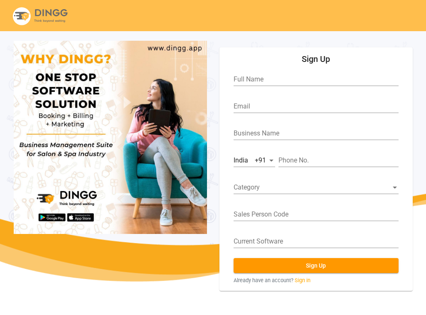  Describe the element at coordinates (316, 265) in the screenshot. I see `span: Sign Up` at that location.